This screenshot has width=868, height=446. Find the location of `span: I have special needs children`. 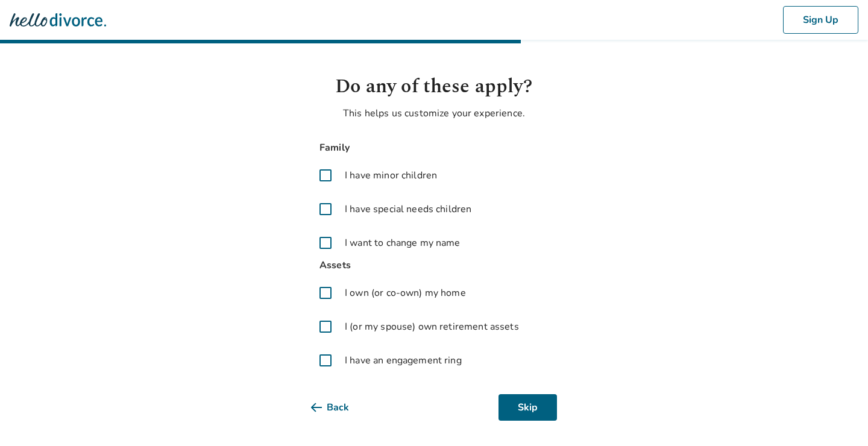

span: I have special needs children is located at coordinates (408, 209).